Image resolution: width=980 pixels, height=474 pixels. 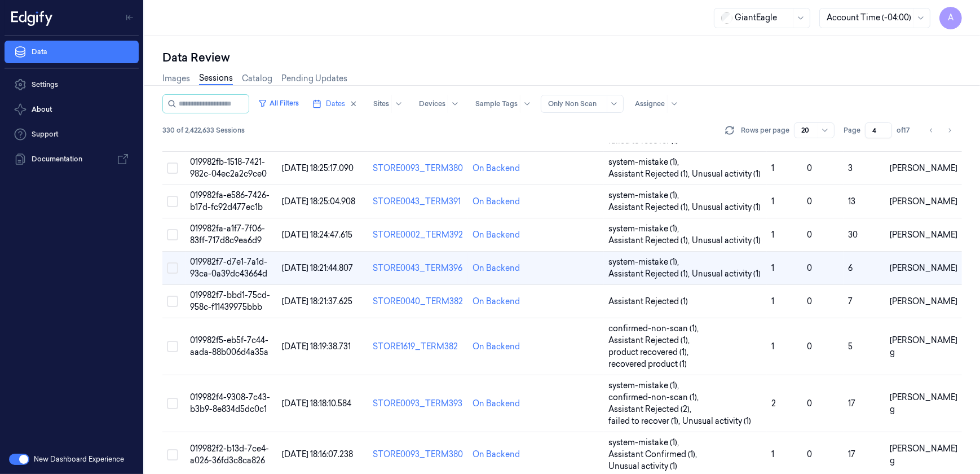 I want to click on span: Page, so click(x=852, y=130).